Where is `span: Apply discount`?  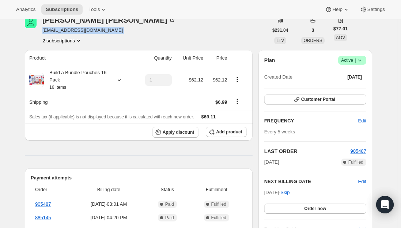
span: Apply discount is located at coordinates (178, 132).